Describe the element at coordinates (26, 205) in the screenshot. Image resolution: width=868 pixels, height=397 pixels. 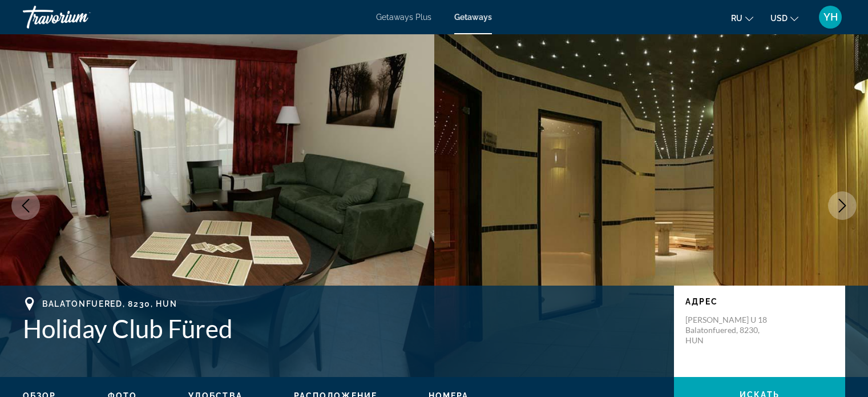
I see `button: Previous image` at that location.